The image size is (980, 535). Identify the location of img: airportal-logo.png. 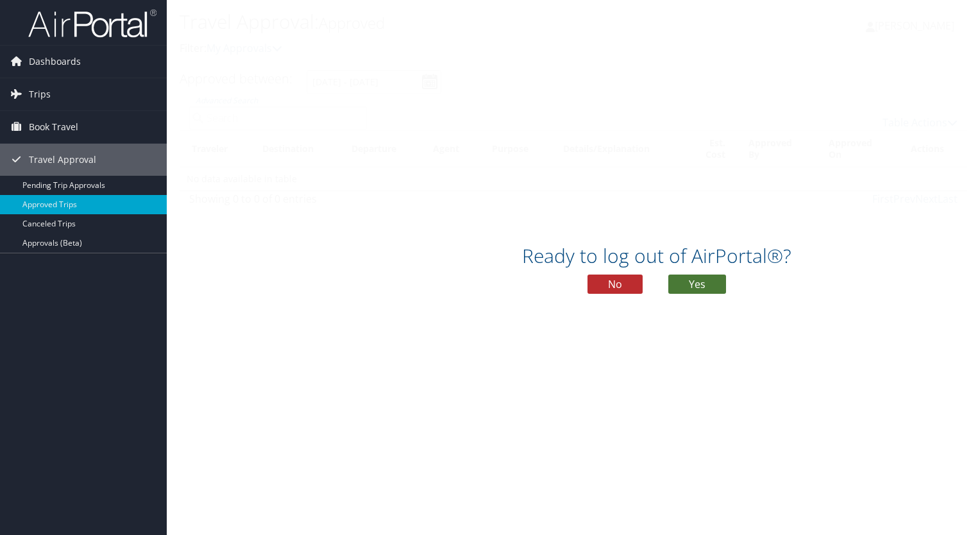
(93, 23).